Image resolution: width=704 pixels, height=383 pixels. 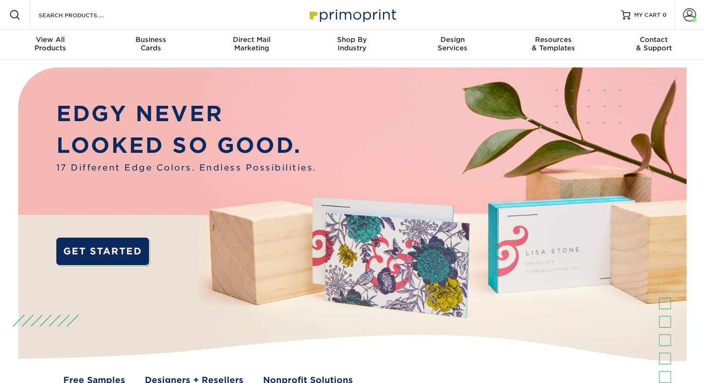 What do you see at coordinates (553, 40) in the screenshot?
I see `span: Resources` at bounding box center [553, 40].